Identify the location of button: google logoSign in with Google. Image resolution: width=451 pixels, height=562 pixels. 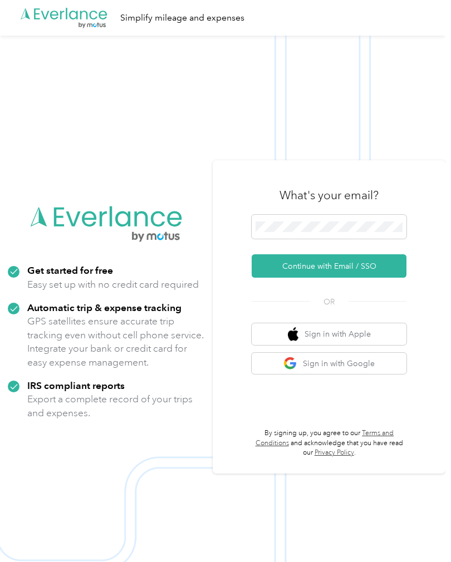
(329, 364).